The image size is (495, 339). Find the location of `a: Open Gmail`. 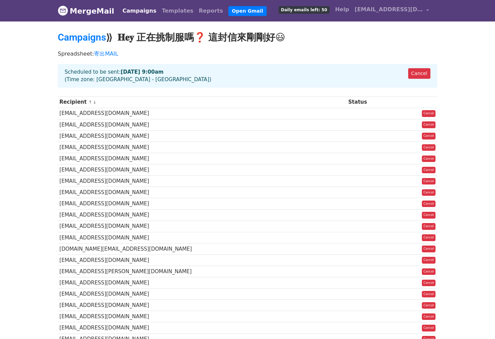

a: Open Gmail is located at coordinates (247, 11).